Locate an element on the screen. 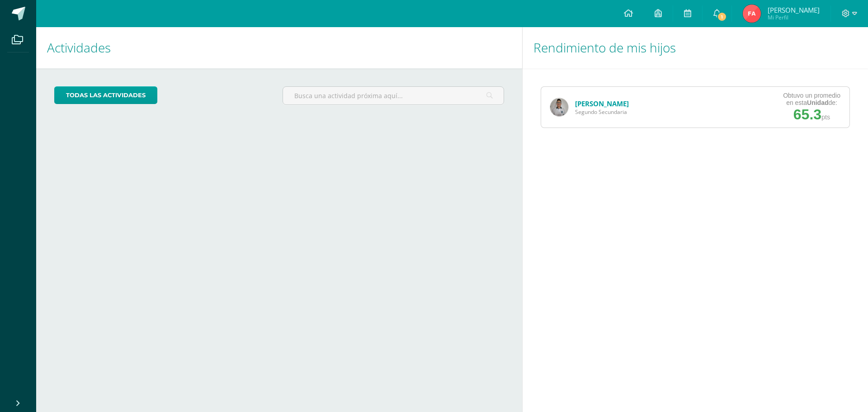  img: 51a3f6bdb60fb4fa8c9bbb4959b1e63c.png is located at coordinates (753, 13).